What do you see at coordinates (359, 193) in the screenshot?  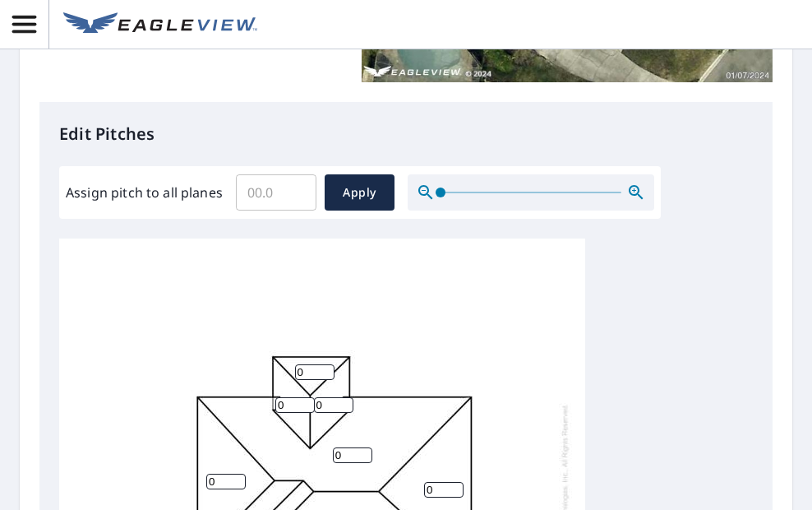 I see `button: Apply` at bounding box center [359, 193].